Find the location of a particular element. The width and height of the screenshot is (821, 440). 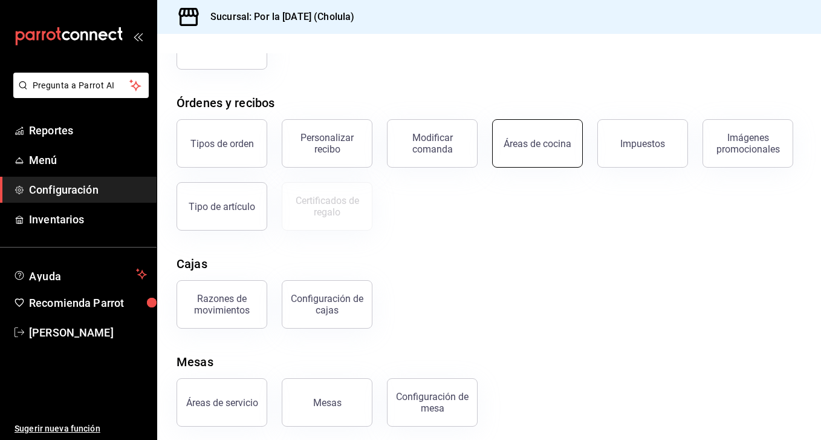

button: Mesas is located at coordinates (327, 402).